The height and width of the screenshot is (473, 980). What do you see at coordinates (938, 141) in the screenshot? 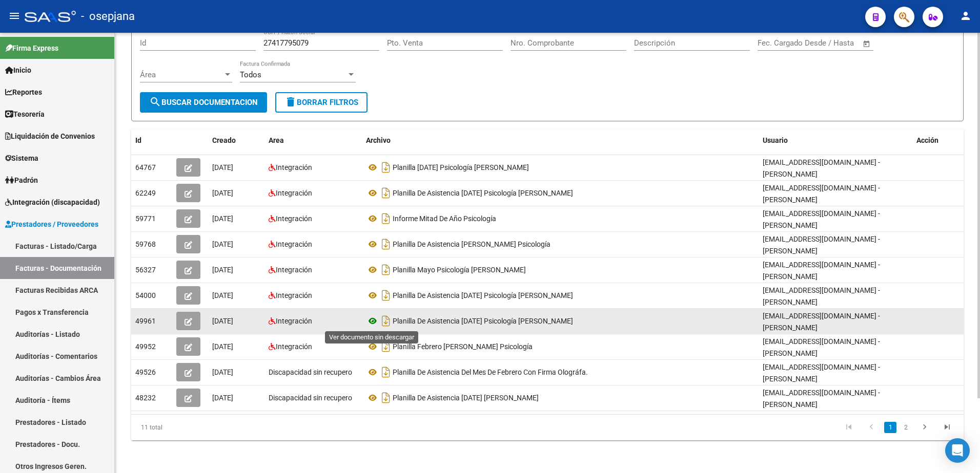
I see `datatable-header-cell: Acción` at bounding box center [938, 141].